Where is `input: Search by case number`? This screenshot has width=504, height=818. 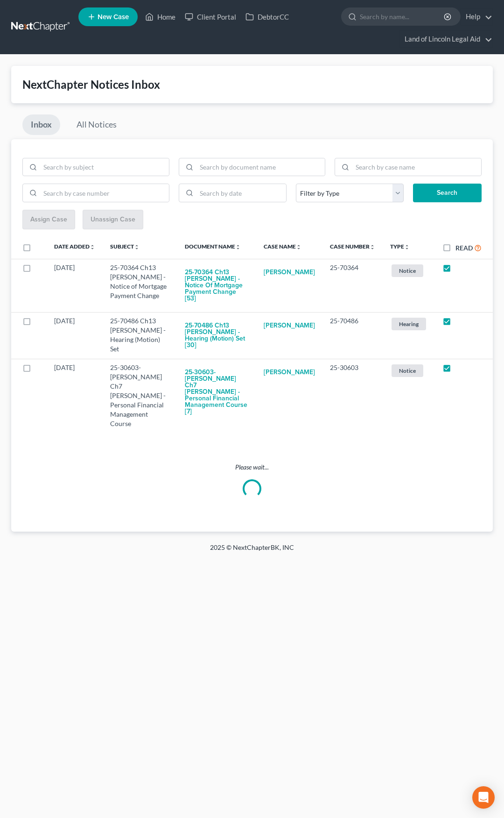 input: Search by case number is located at coordinates (105, 193).